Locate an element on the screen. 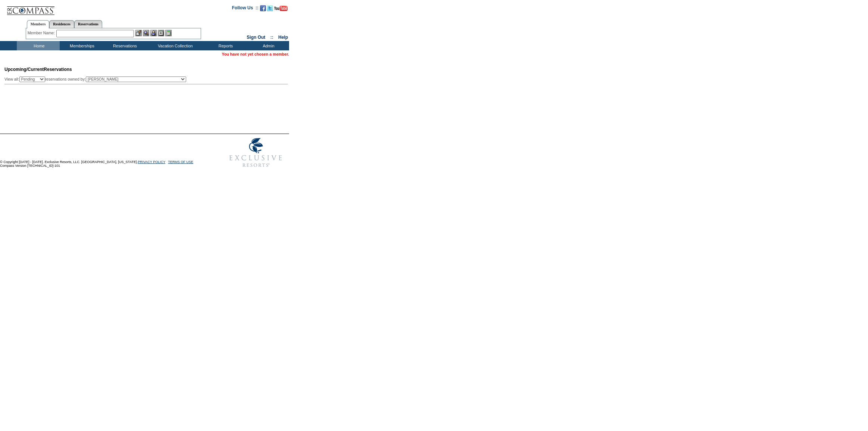  a: Reservations is located at coordinates (88, 24).